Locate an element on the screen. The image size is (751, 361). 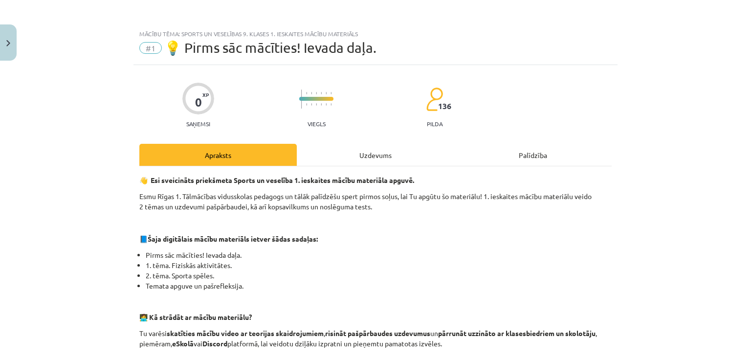
strong: risināt pašpārbaudes uzdevumus is located at coordinates (378, 333).